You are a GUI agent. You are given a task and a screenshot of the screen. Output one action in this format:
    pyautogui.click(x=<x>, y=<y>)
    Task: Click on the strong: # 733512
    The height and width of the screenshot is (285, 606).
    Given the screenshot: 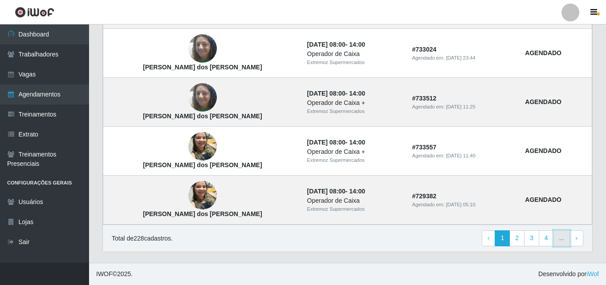 What is the action you would take?
    pyautogui.click(x=424, y=98)
    